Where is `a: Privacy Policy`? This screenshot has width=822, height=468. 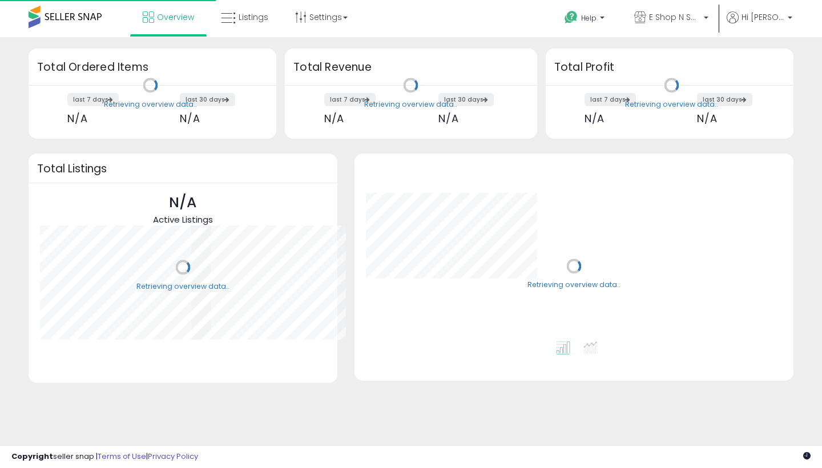 a: Privacy Policy is located at coordinates (173, 456).